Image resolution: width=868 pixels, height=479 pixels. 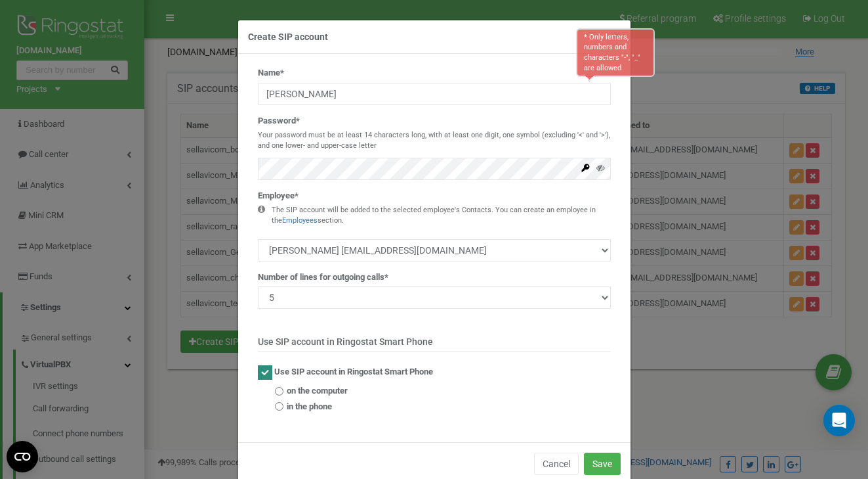 What do you see at coordinates (839, 420) in the screenshot?
I see `div: Open Intercom Messenger` at bounding box center [839, 420].